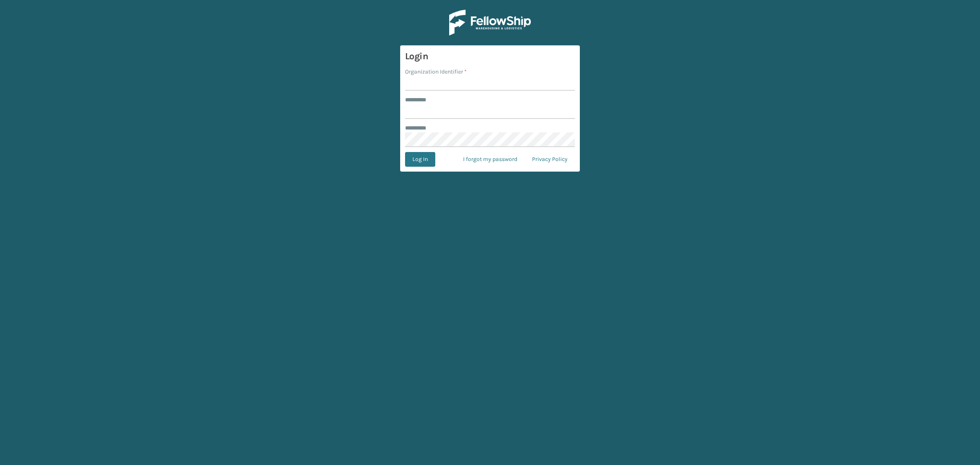 The height and width of the screenshot is (465, 980). Describe the element at coordinates (420, 159) in the screenshot. I see `button: Log In` at that location.